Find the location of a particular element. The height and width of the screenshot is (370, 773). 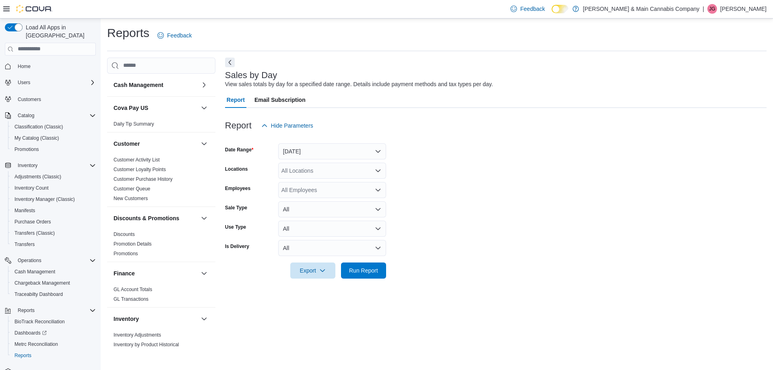

div: Finance is located at coordinates (161, 296).